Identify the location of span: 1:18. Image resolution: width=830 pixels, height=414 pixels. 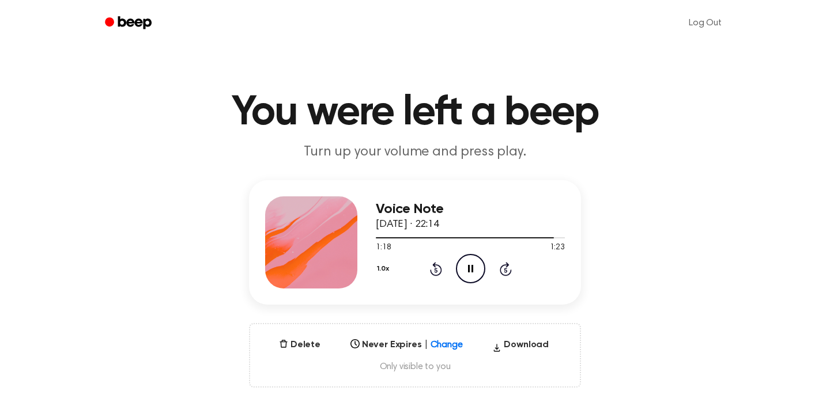
(383, 248).